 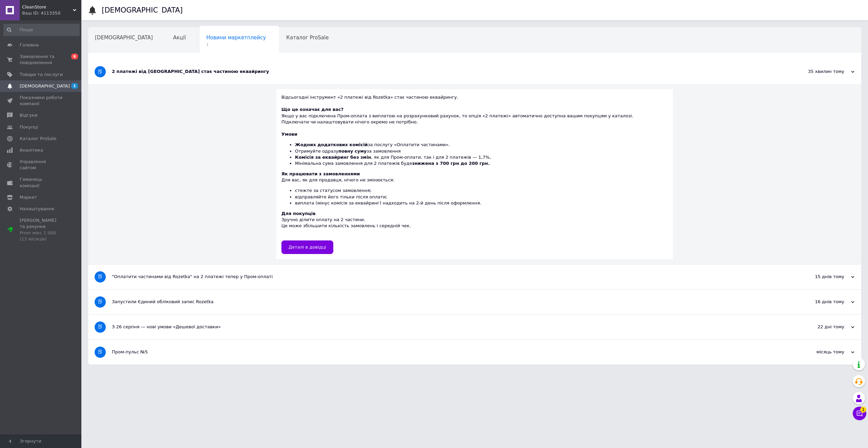 I want to click on input: Пошук, so click(x=41, y=30).